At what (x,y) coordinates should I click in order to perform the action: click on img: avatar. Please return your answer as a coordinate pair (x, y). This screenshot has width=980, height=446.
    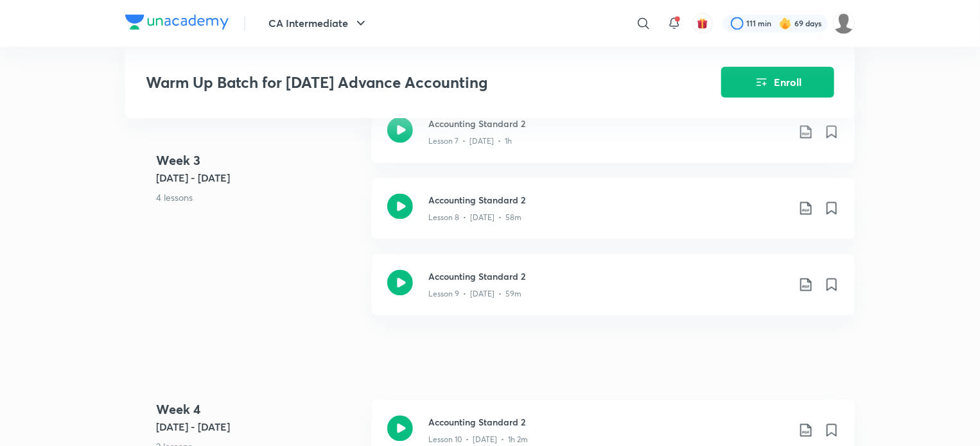
    Looking at the image, I should click on (703, 23).